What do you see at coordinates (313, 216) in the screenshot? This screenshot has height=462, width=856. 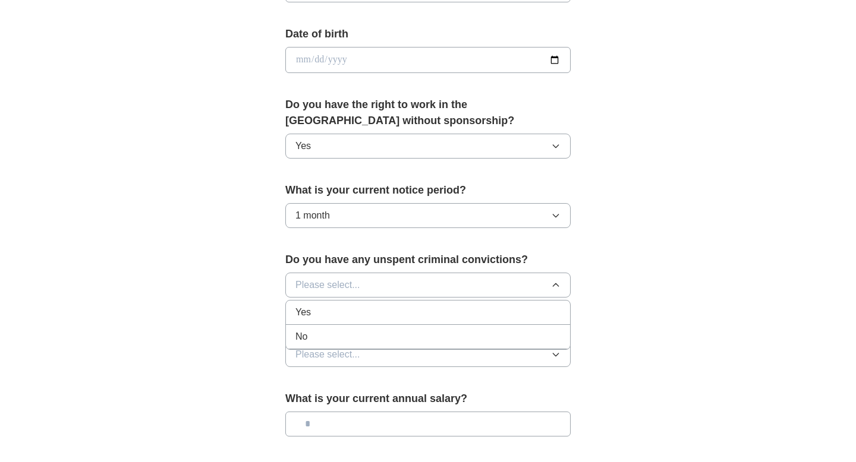 I see `span: 1 month` at bounding box center [313, 216].